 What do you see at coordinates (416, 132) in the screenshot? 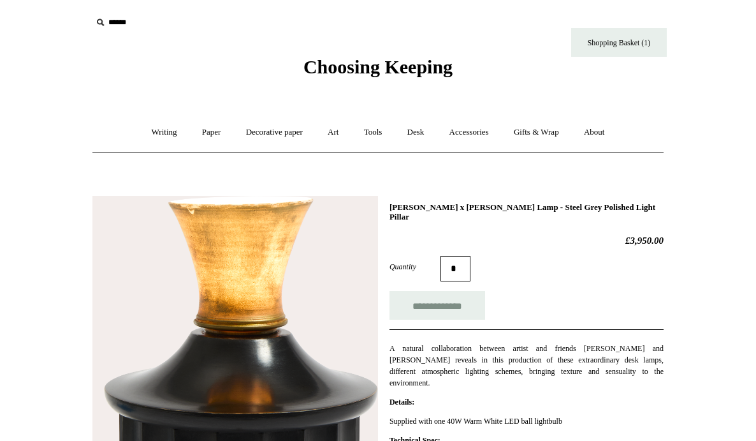
I see `a: Desk` at bounding box center [416, 132].